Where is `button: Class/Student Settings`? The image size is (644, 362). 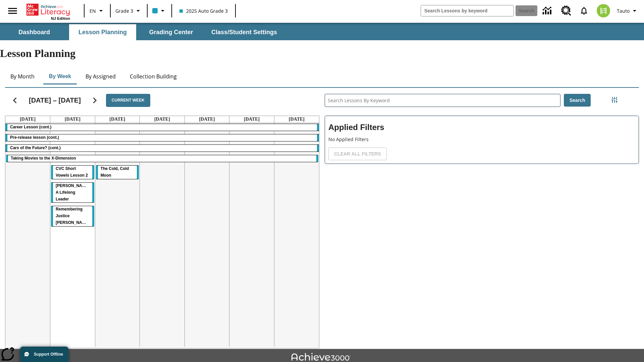
button: Class/Student Settings is located at coordinates (244, 32).